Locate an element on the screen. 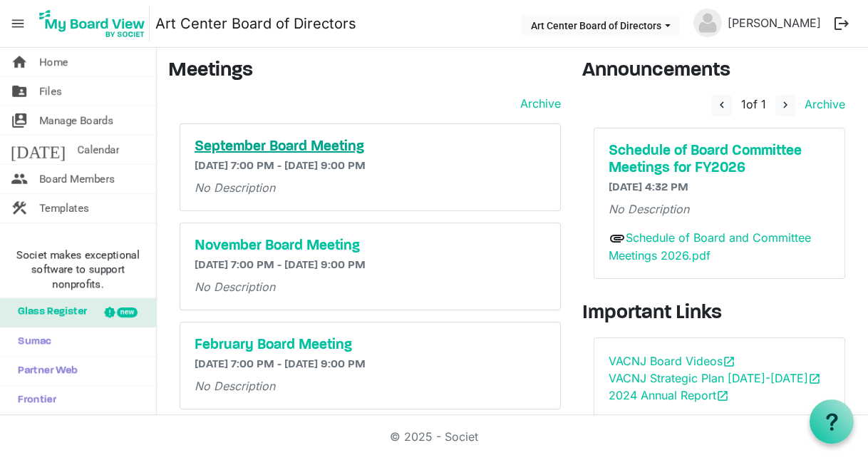 The width and height of the screenshot is (868, 458). span: navigate_before is located at coordinates (722, 105).